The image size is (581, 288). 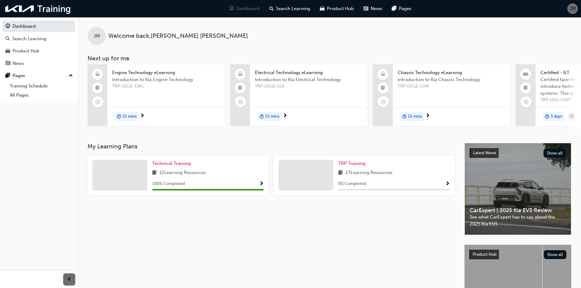 I want to click on div: Search Learning, so click(x=29, y=39).